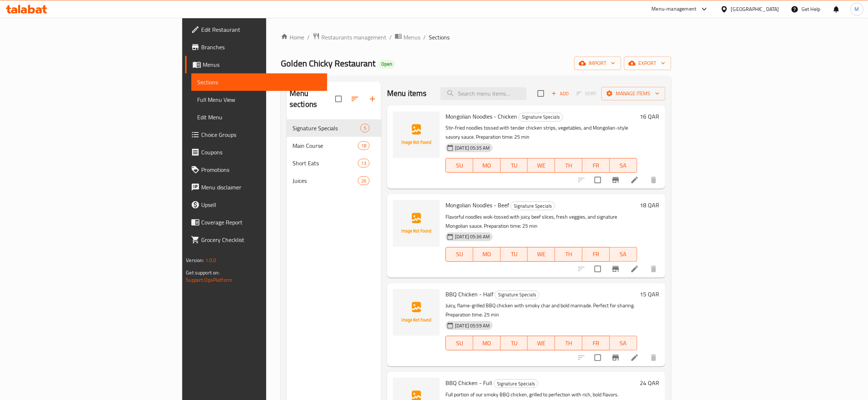  Describe the element at coordinates (857, 9) in the screenshot. I see `span: M` at that location.